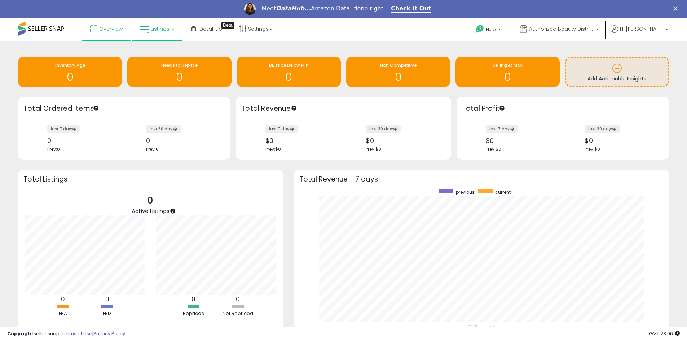  What do you see at coordinates (480, 29) in the screenshot?
I see `i: Get Help` at bounding box center [480, 29].